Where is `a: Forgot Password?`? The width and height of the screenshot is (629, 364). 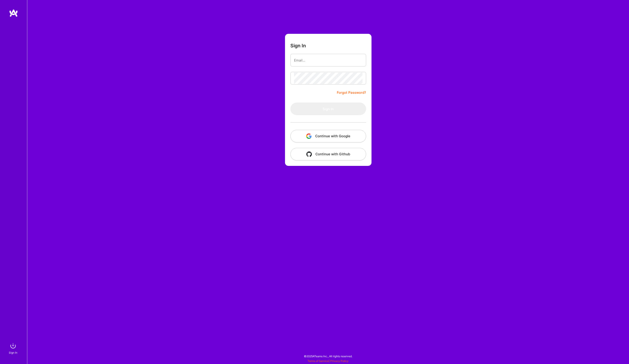
a: Forgot Password? is located at coordinates (352, 92).